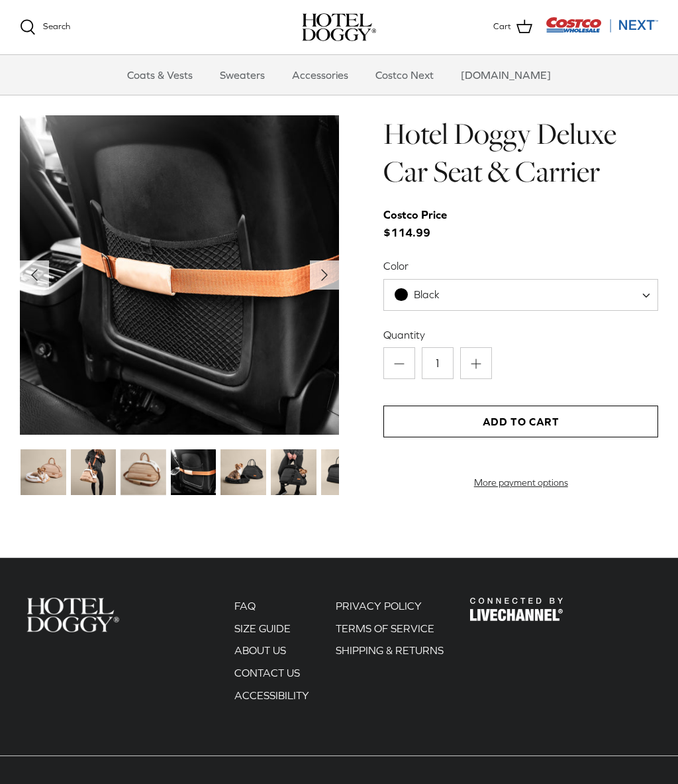  I want to click on a: ABOUT US, so click(260, 650).